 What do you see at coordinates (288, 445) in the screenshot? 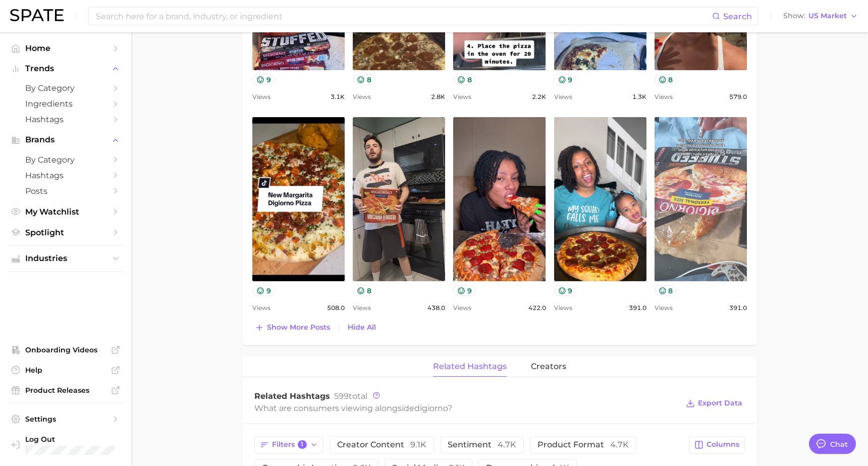
I see `button: Filters1` at bounding box center [288, 445].